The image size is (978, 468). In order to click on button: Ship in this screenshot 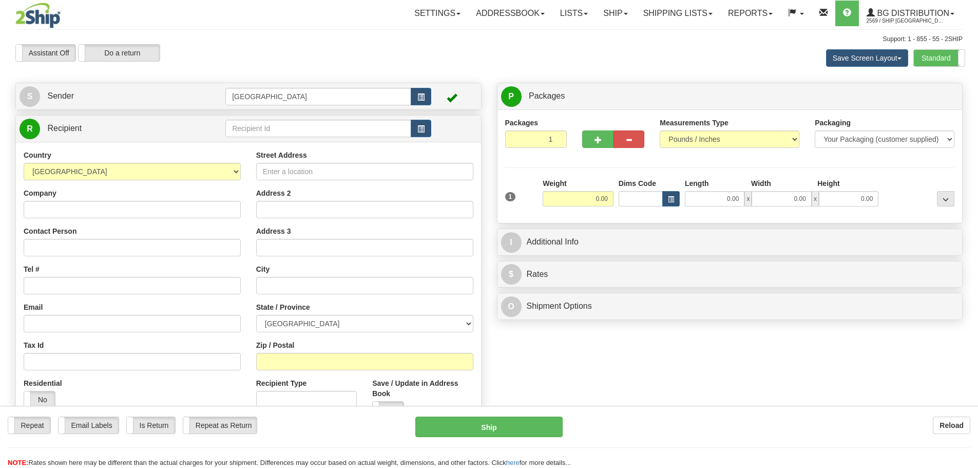, I will do `click(489, 427)`.